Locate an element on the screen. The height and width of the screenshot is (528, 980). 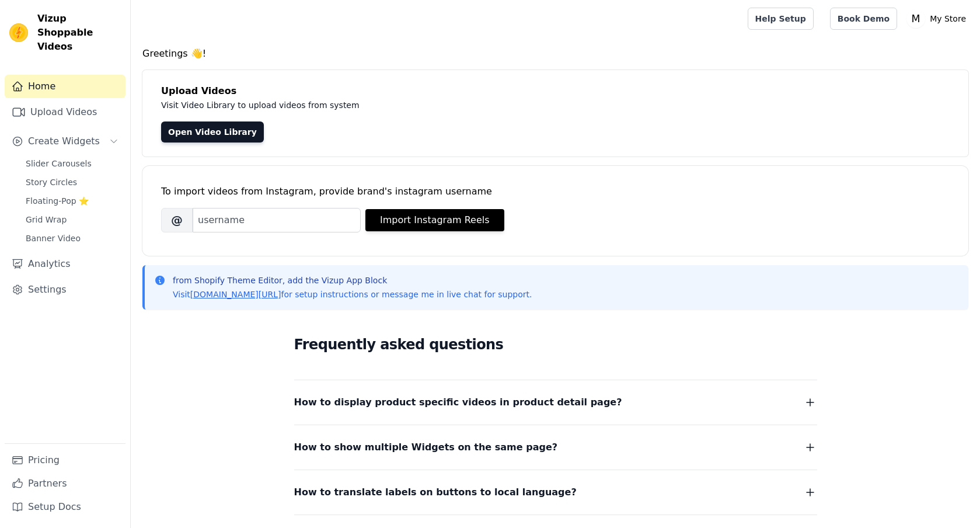
span: Slider Carousels is located at coordinates (58, 164).